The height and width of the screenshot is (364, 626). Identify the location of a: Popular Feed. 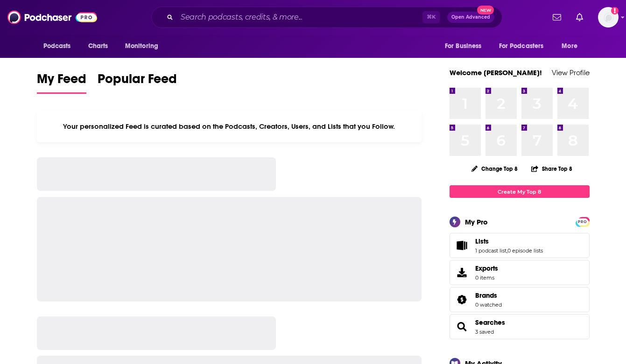
(137, 82).